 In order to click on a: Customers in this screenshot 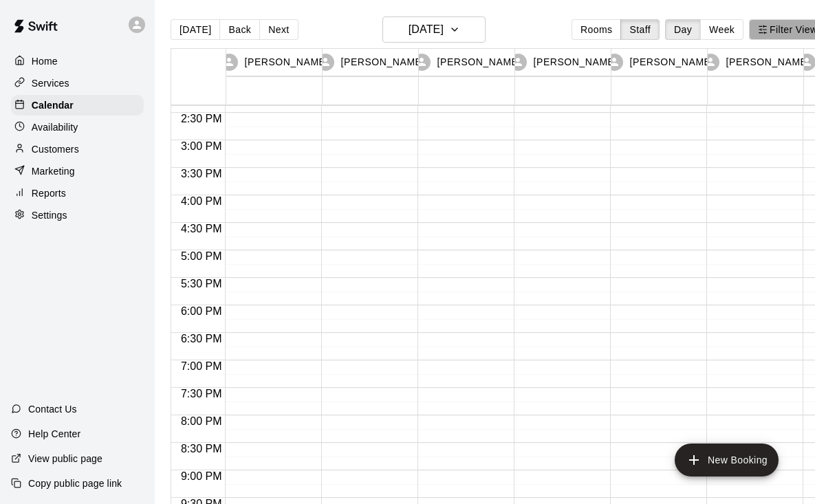, I will do `click(77, 149)`.